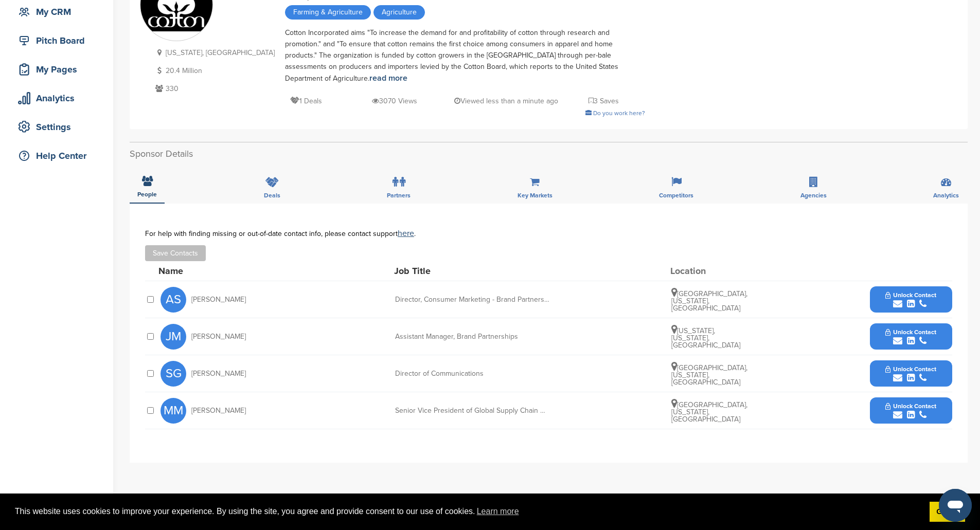 This screenshot has width=980, height=530. What do you see at coordinates (175, 253) in the screenshot?
I see `button: Save Contacts` at bounding box center [175, 253].